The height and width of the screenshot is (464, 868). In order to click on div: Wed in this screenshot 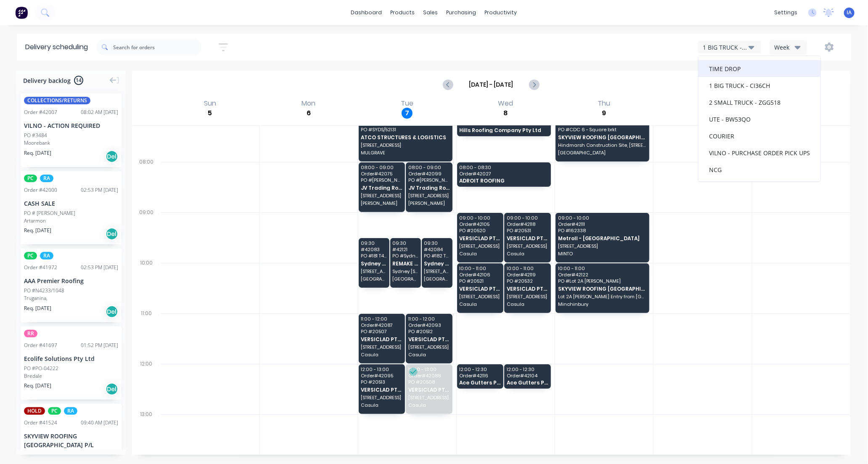, I will do `click(506, 104)`.